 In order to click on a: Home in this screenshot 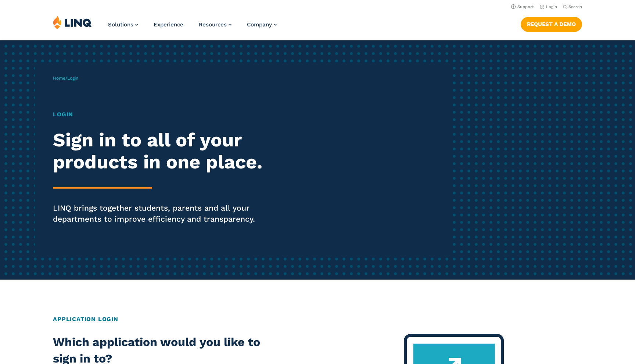, I will do `click(59, 78)`.